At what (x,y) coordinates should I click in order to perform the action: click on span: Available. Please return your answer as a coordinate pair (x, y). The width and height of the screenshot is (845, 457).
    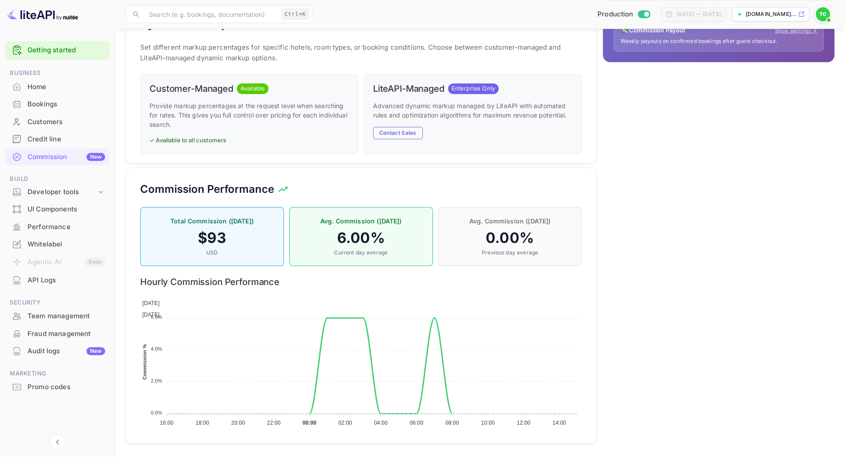
    Looking at the image, I should click on (252, 89).